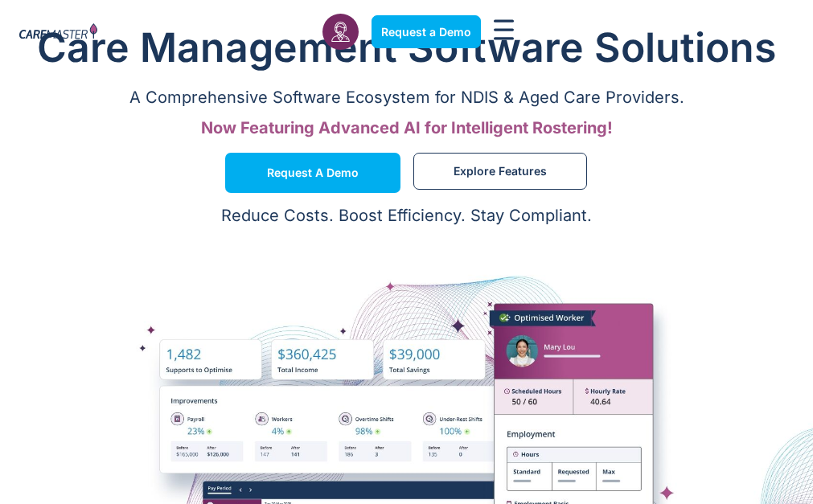 The height and width of the screenshot is (504, 813). Describe the element at coordinates (500, 171) in the screenshot. I see `span: Explore Features` at that location.